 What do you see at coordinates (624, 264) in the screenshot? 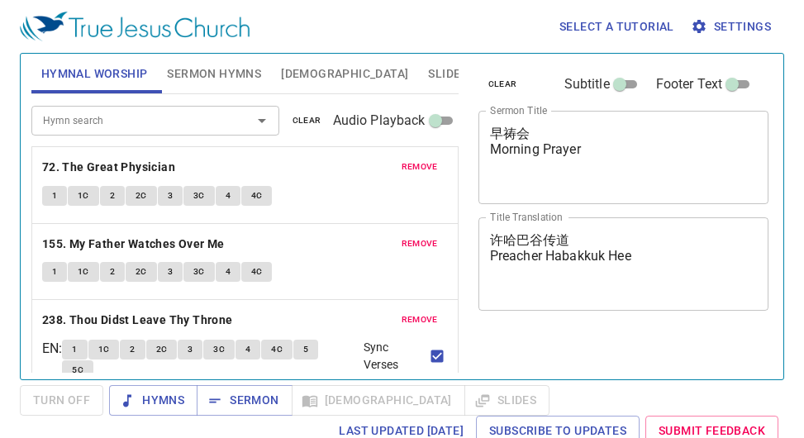
I see `textarea: 许哈巴谷传道 Preacher Habakkuk Hee` at bounding box center [624, 264].